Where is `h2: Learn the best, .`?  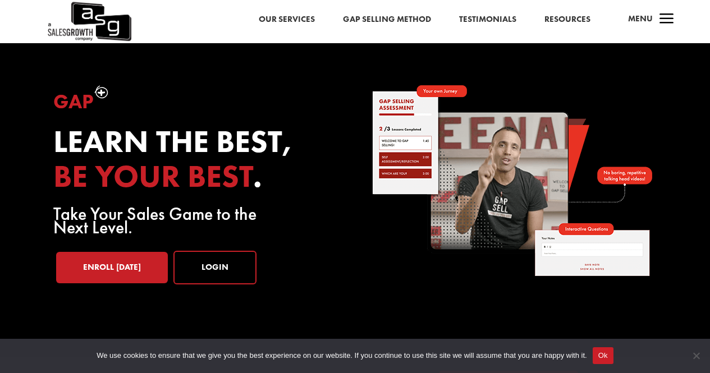
h2: Learn the best, . is located at coordinates (196, 162).